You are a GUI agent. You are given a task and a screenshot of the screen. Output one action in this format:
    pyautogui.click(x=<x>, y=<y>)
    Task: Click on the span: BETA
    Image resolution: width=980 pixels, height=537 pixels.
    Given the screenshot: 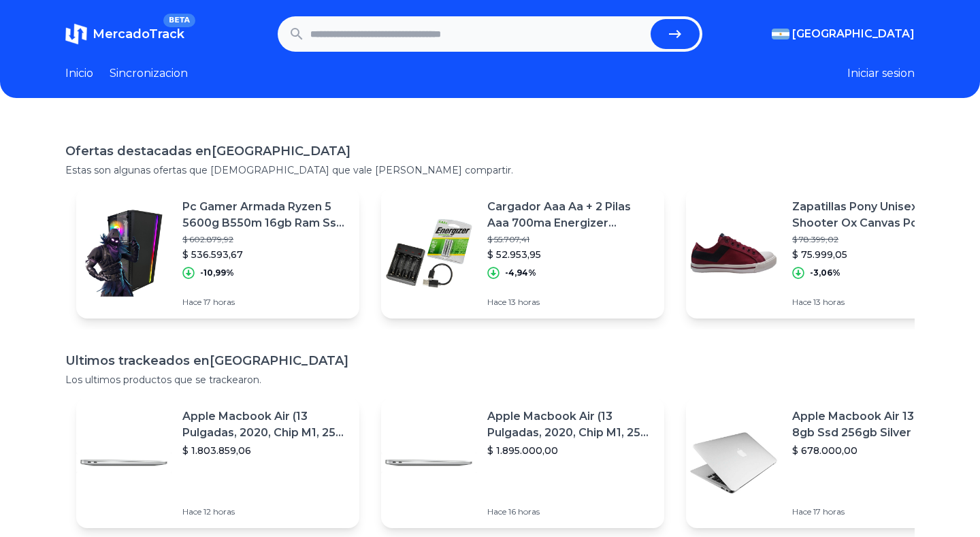 What is the action you would take?
    pyautogui.click(x=179, y=21)
    